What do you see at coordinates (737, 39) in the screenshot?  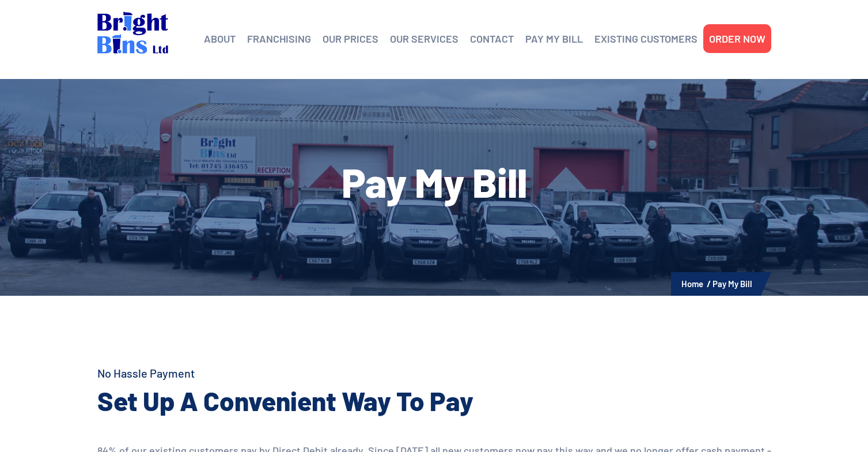 I see `a: ORDER NOW` at bounding box center [737, 39].